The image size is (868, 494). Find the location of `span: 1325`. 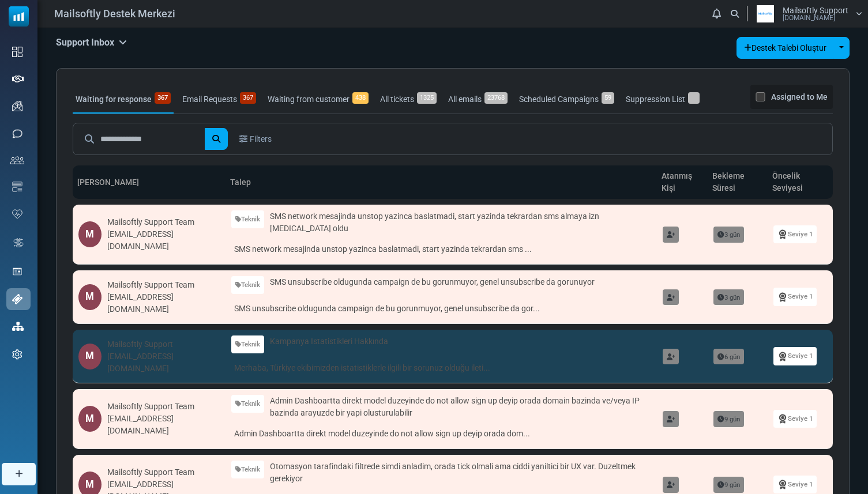

span: 1325 is located at coordinates (426, 98).